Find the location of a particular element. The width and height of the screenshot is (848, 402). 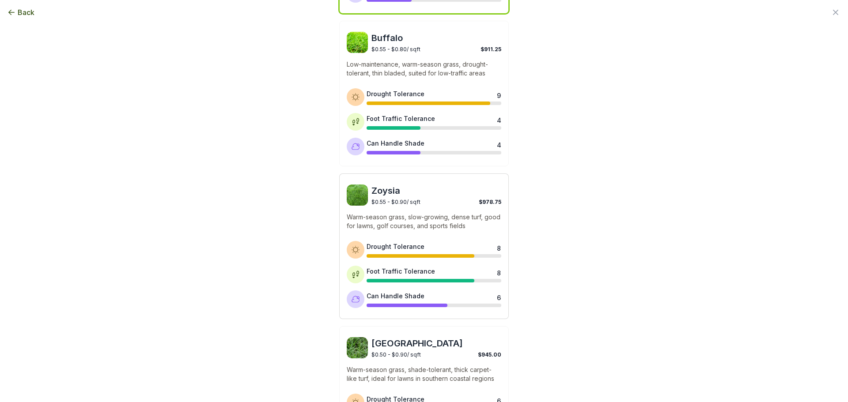

span: $0.50 - $0.90 / sqft is located at coordinates (396, 355).